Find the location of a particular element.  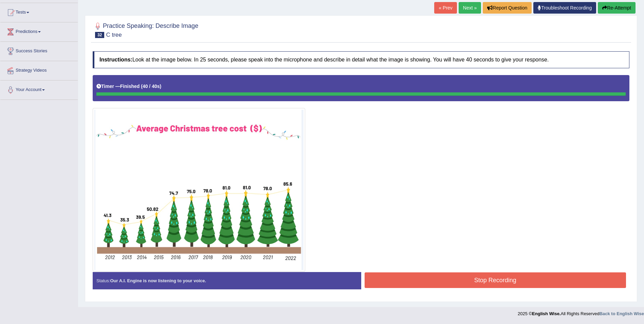

a: Next » is located at coordinates (470, 7).